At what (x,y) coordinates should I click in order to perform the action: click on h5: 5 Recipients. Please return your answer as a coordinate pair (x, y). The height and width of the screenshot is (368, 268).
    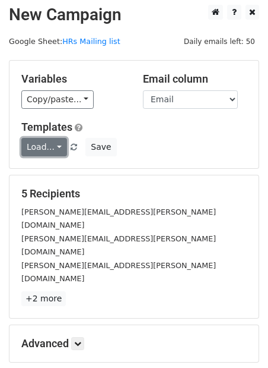
    Looking at the image, I should click on (134, 194).